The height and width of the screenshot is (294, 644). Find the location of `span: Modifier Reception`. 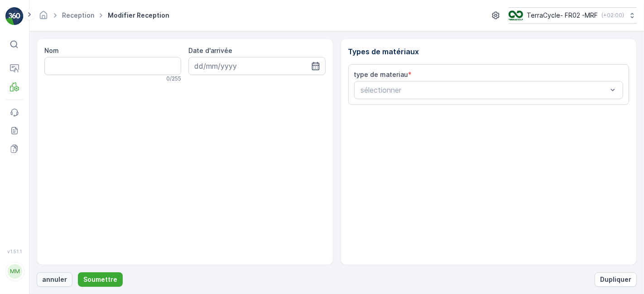

span: Modifier Reception is located at coordinates (138, 15).